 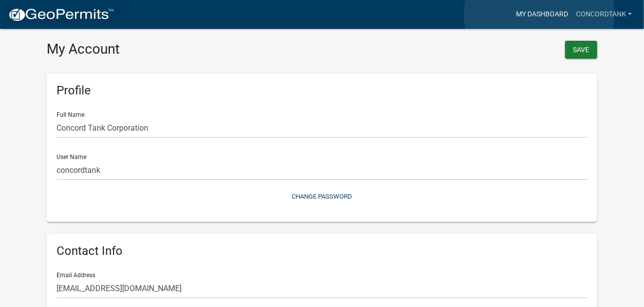 What do you see at coordinates (322, 91) in the screenshot?
I see `h6: Profile` at bounding box center [322, 91].